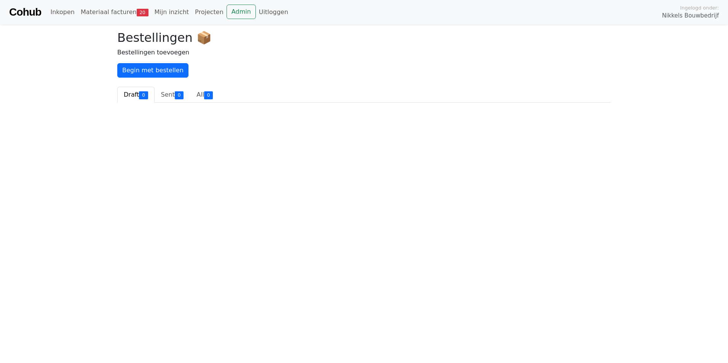  I want to click on h2: Bestellingen 📦, so click(364, 38).